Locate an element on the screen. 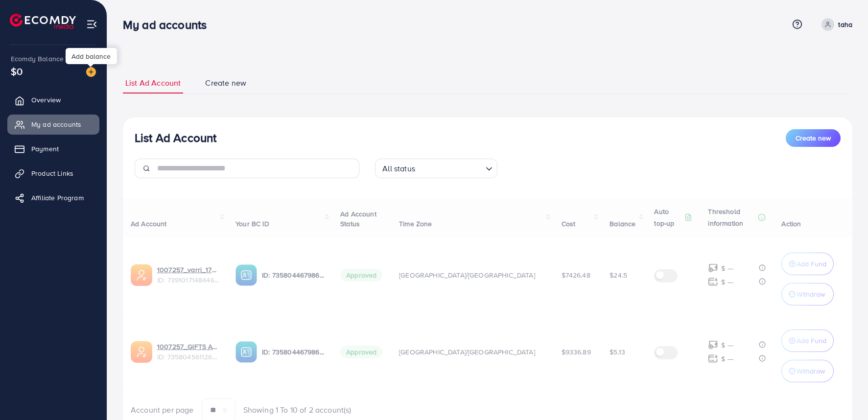 This screenshot has width=868, height=420. a: logo is located at coordinates (42, 21).